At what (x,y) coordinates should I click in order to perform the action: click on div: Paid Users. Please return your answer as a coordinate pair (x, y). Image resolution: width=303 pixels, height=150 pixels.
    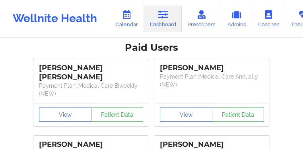
    Looking at the image, I should click on (152, 48).